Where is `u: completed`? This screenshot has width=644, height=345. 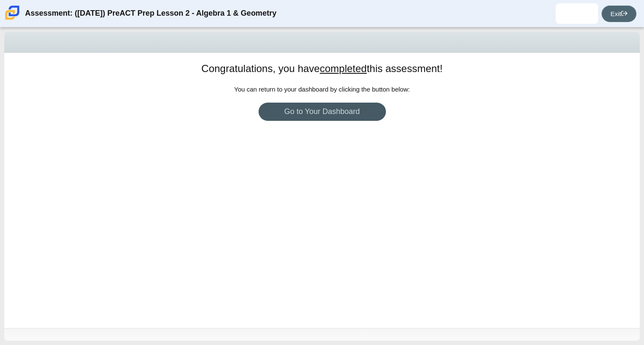
u: completed is located at coordinates (343, 68).